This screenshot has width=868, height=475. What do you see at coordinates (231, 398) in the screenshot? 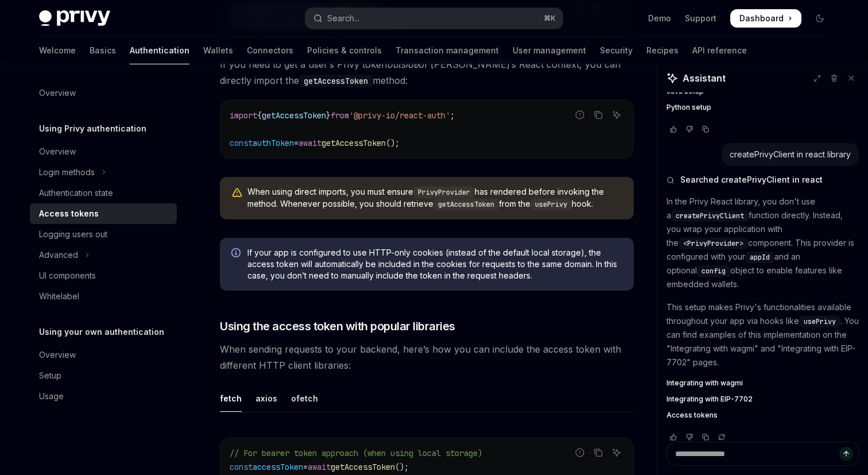
I see `div: fetch` at bounding box center [231, 398].